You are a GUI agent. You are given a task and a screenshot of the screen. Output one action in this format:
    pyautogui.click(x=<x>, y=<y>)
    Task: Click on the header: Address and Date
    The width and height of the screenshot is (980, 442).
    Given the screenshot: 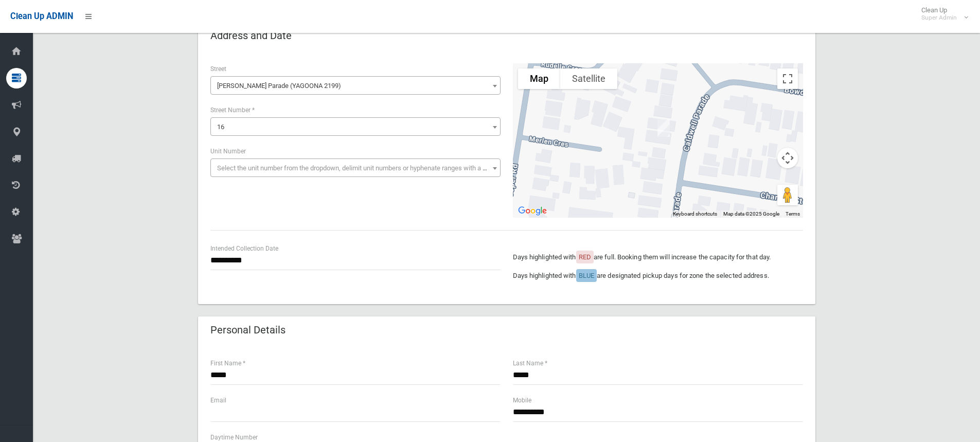 What is the action you would take?
    pyautogui.click(x=251, y=36)
    